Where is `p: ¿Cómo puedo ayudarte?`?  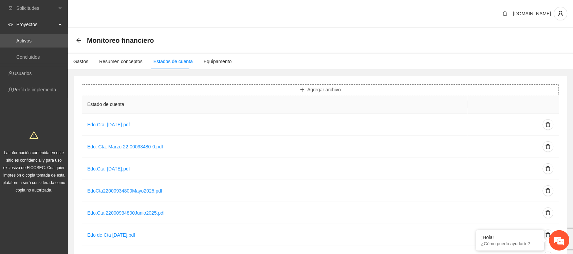 p: ¿Cómo puedo ayudarte? is located at coordinates (510, 243).